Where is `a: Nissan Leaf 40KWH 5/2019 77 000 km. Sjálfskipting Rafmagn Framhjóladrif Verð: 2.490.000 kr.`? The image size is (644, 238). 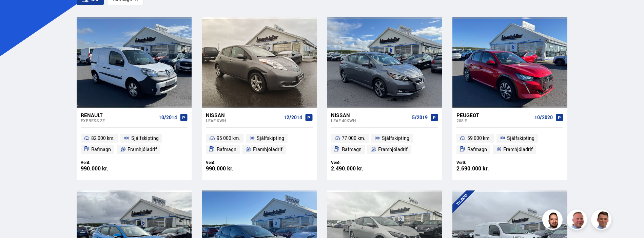
a: Nissan Leaf 40KWH 5/2019 77 000 km. Sjálfskipting Rafmagn Framhjóladrif Verð: 2.490.000 kr. is located at coordinates (384, 144).